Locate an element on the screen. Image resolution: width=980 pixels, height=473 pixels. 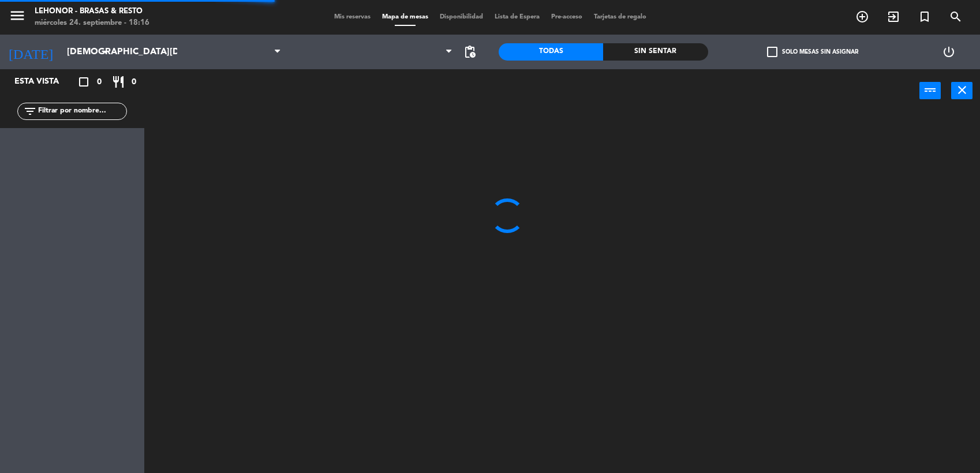
label: Solo mesas sin asignar is located at coordinates (813, 52).